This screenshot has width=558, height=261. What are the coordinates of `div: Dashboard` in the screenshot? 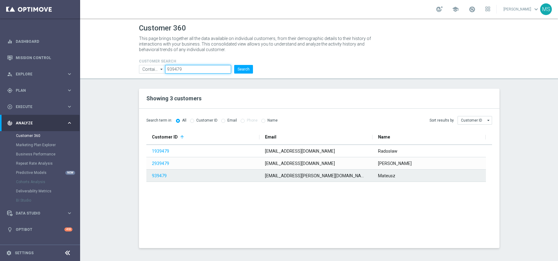 It's located at (40, 41).